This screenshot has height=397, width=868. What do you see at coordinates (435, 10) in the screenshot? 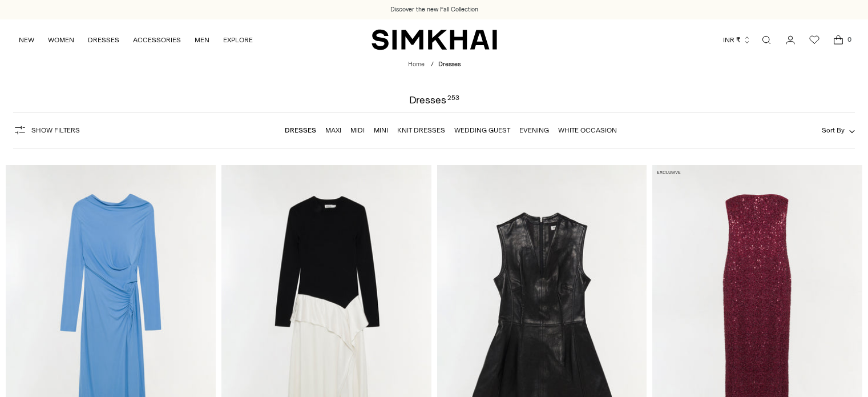
I see `h3: Discover the new Fall Collection` at bounding box center [435, 10].